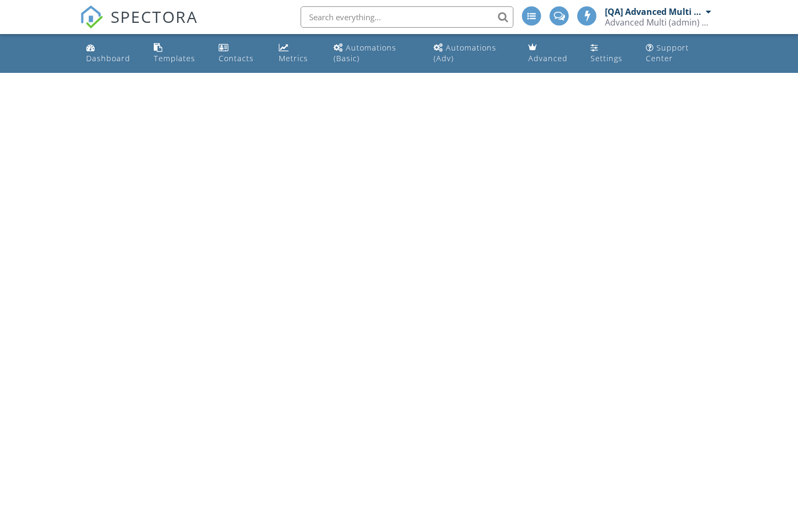 Image resolution: width=798 pixels, height=532 pixels. I want to click on a: Automations (Basic), so click(375, 53).